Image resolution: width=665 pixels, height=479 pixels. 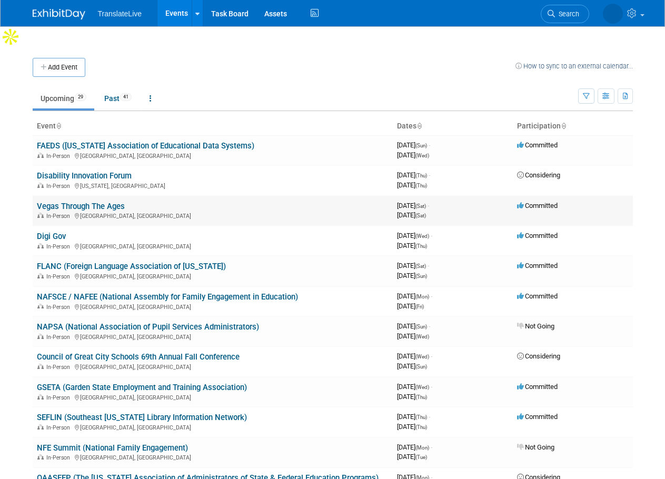 I want to click on a: Sort by Start Date, so click(x=419, y=126).